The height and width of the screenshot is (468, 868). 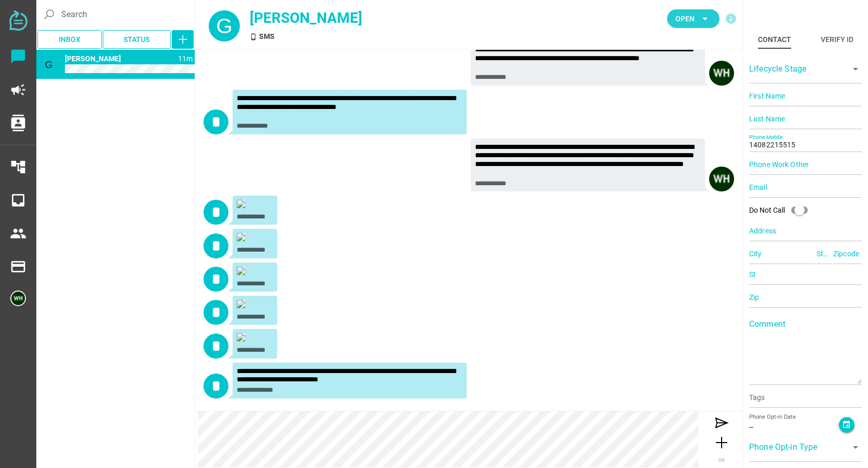 What do you see at coordinates (18, 167) in the screenshot?
I see `i: account_tree` at bounding box center [18, 167].